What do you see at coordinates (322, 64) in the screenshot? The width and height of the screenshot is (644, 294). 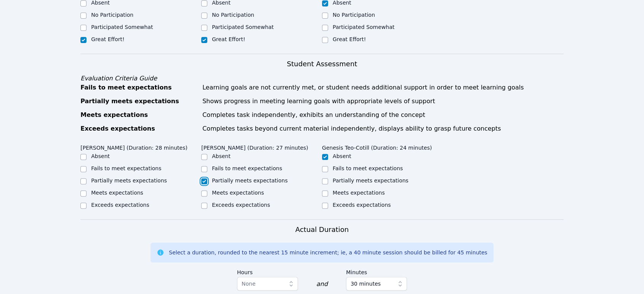 I see `h3: Student Assessment` at bounding box center [322, 64].